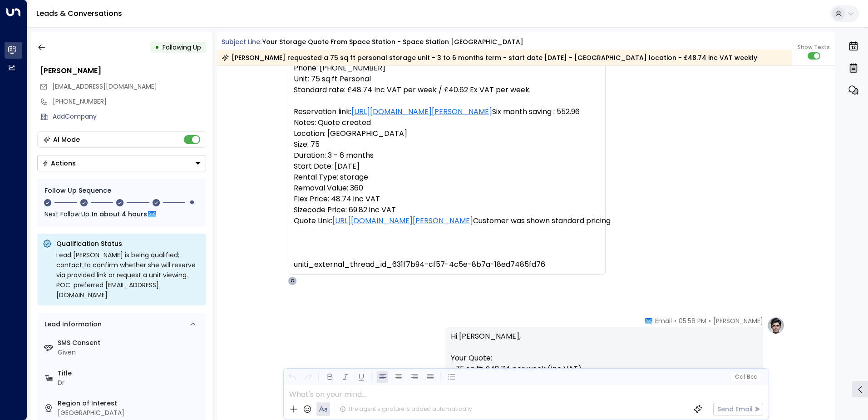 The height and width of the screenshot is (420, 868). Describe the element at coordinates (692, 321) in the screenshot. I see `span: 05:56 PM` at that location.